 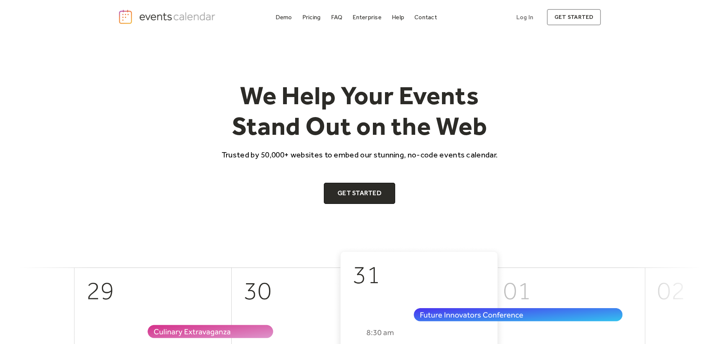 I want to click on a: get started, so click(x=574, y=17).